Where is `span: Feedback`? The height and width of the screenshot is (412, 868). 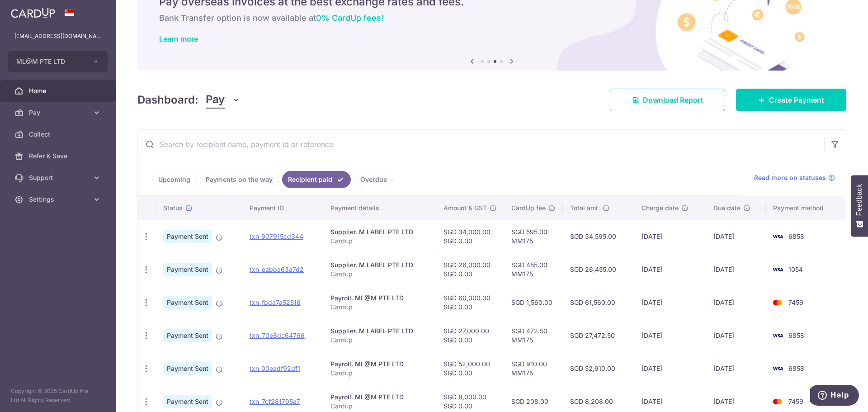 span: Feedback is located at coordinates (860, 200).